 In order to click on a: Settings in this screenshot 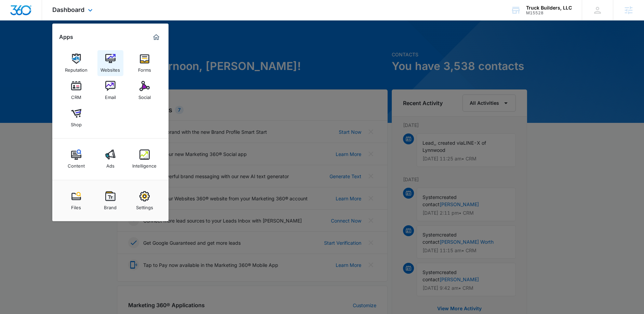, I will do `click(145, 201)`.